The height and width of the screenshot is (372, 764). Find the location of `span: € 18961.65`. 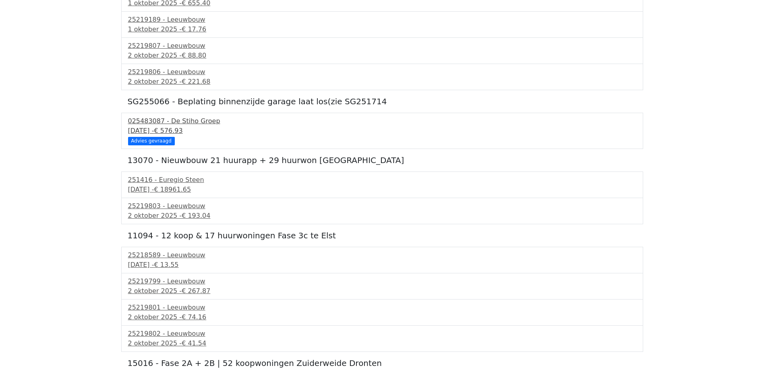

span: € 18961.65 is located at coordinates (172, 189).